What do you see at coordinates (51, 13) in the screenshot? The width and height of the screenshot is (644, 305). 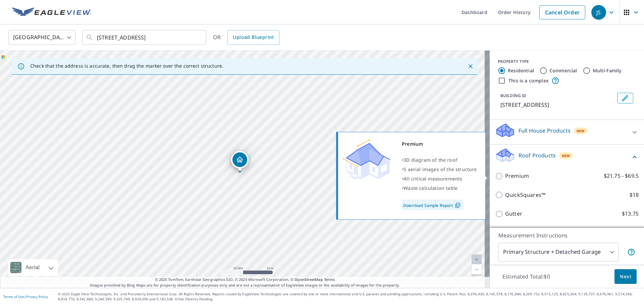 I see `img: EV Logo` at bounding box center [51, 13].